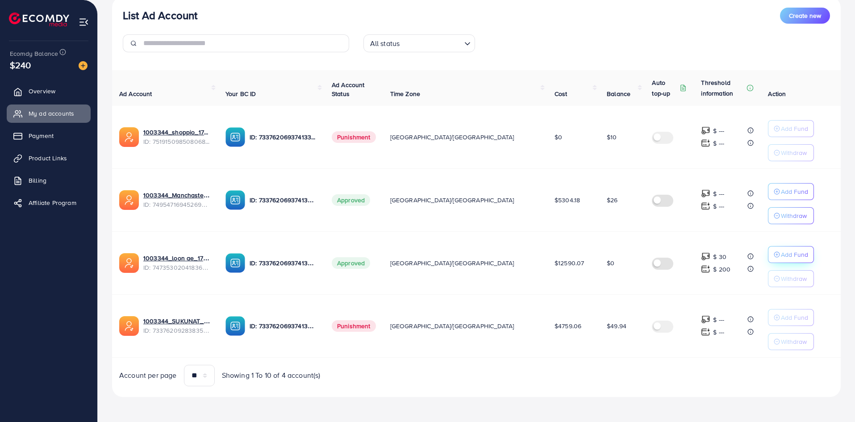  Describe the element at coordinates (177, 199) in the screenshot. I see `div: <span class='underline'>1003344_Manchaster_1745175503024</span></br>7495471694526988304` at that location.